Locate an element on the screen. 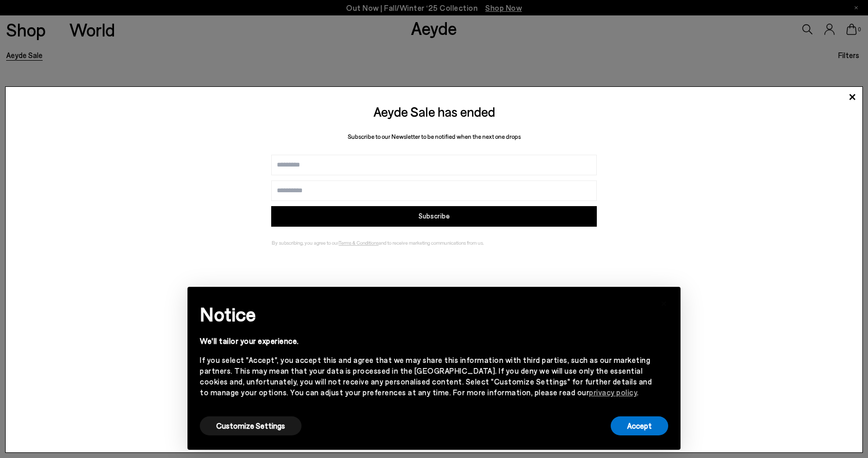  button: Customize Settings is located at coordinates (251, 426).